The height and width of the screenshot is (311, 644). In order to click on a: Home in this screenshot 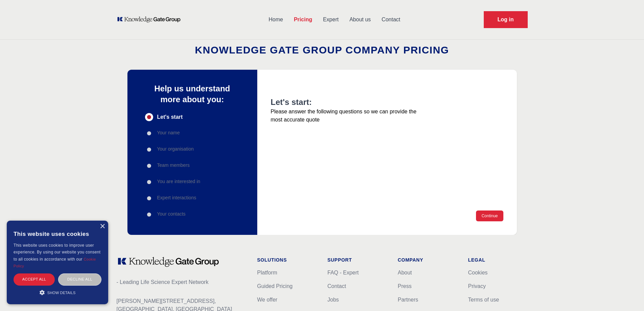, I will do `click(276, 19)`.